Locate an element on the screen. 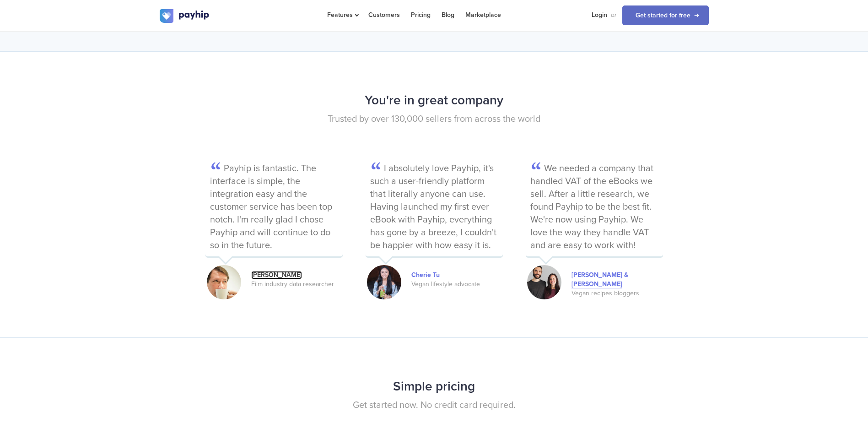  div: Vegan recipes bloggers is located at coordinates (617, 294).